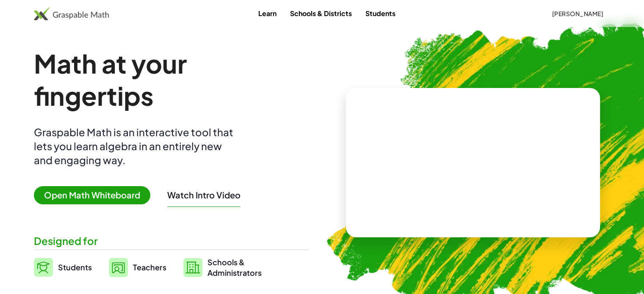 The width and height of the screenshot is (644, 294). What do you see at coordinates (321, 13) in the screenshot?
I see `a: Schools & Districts` at bounding box center [321, 13].